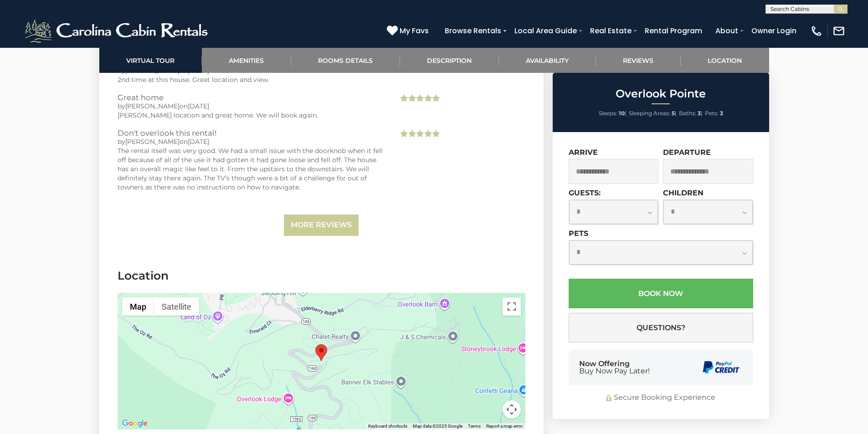 This screenshot has height=434, width=868. I want to click on a: Report a map error, so click(504, 426).